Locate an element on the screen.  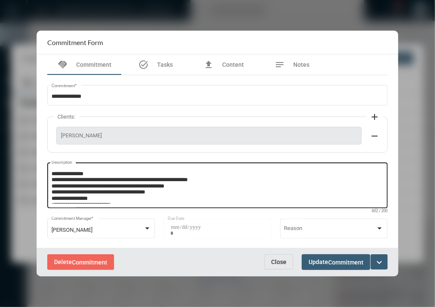
span: Notes is located at coordinates (301, 65).